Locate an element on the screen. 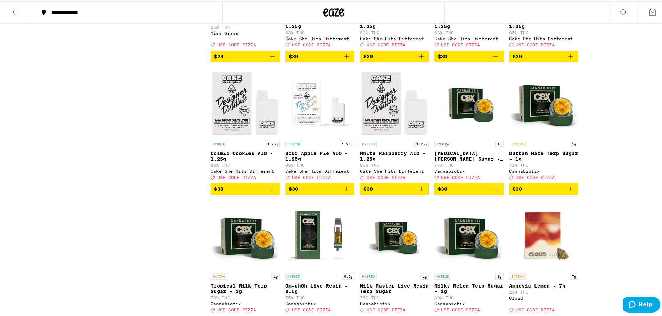 This screenshot has width=662, height=316. p: 79% THC is located at coordinates (245, 297).